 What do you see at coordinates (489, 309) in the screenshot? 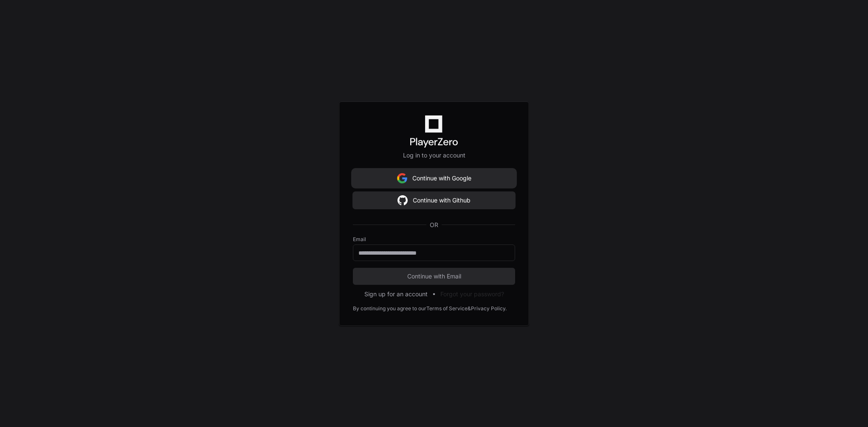
I see `a: Privacy Policy.` at bounding box center [489, 309].